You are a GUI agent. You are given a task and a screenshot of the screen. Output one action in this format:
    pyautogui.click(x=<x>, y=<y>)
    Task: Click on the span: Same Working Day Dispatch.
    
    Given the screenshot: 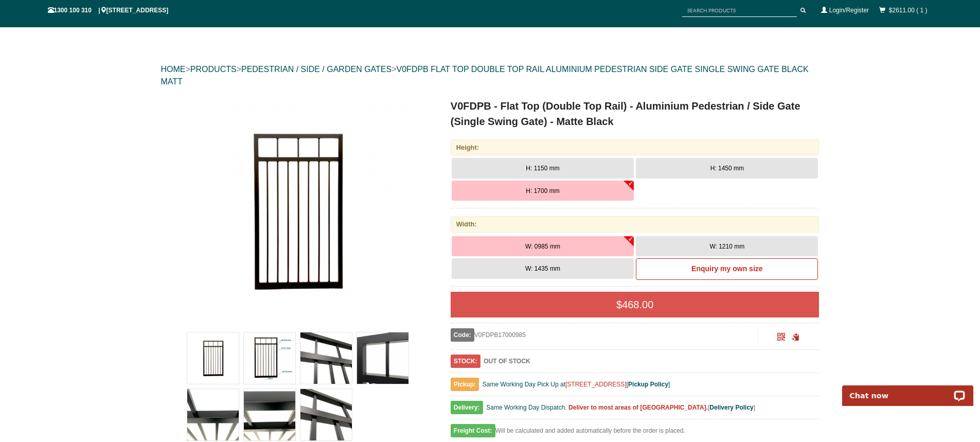 What is the action you would take?
    pyautogui.click(x=526, y=408)
    